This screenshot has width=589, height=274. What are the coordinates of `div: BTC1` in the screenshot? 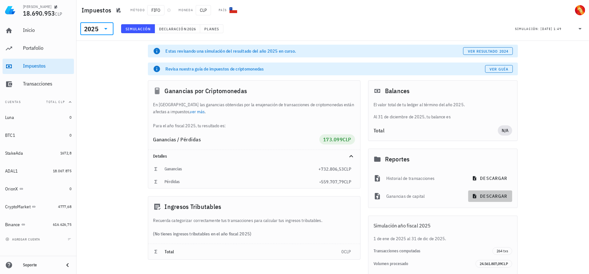 It's located at (10, 135).